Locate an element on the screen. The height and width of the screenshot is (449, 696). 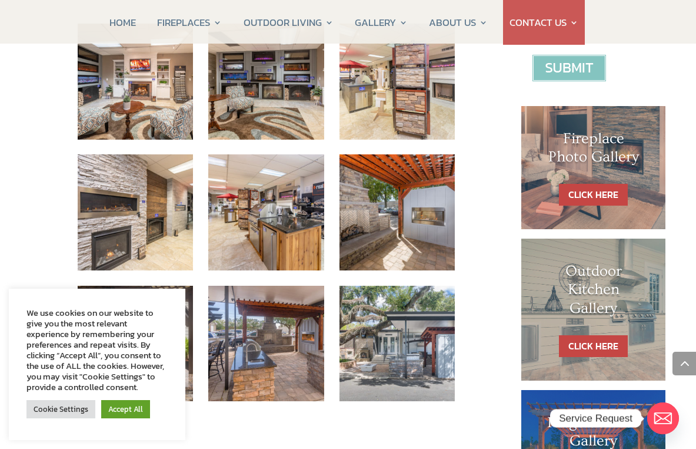
img: Pergola and outdoor kitchen showroom Jacksonville is located at coordinates (266, 343).